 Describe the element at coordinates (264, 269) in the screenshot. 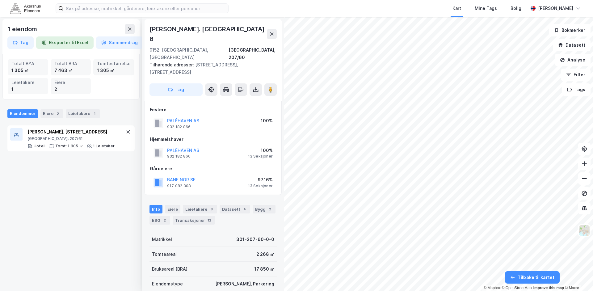

I see `div: 17 850 ㎡` at that location.